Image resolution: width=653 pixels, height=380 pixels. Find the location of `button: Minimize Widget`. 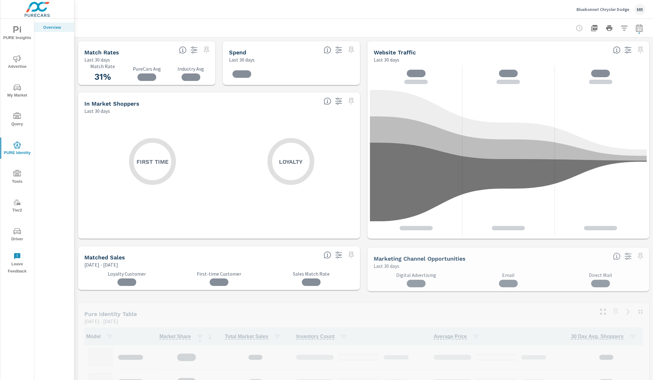

button: Minimize Widget is located at coordinates (641, 312).